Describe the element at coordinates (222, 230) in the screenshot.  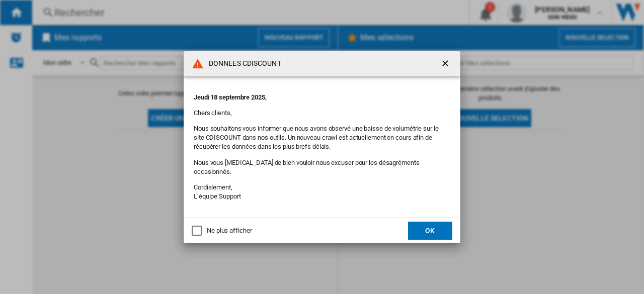
I see `md-checkbox: Ne plus afficher` at that location.